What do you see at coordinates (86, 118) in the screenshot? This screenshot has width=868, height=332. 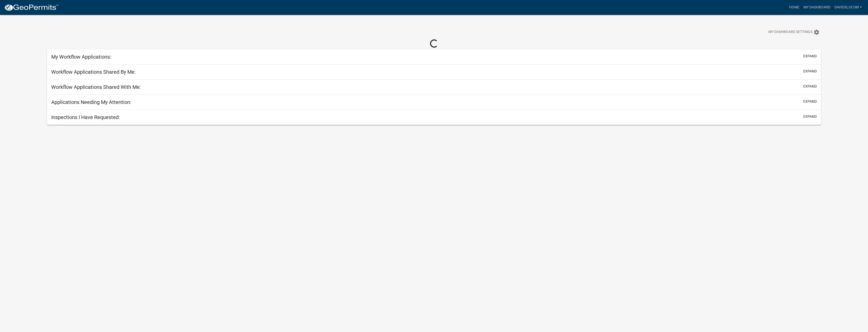 I see `h5: Inspections I Have Requested:` at bounding box center [86, 118].